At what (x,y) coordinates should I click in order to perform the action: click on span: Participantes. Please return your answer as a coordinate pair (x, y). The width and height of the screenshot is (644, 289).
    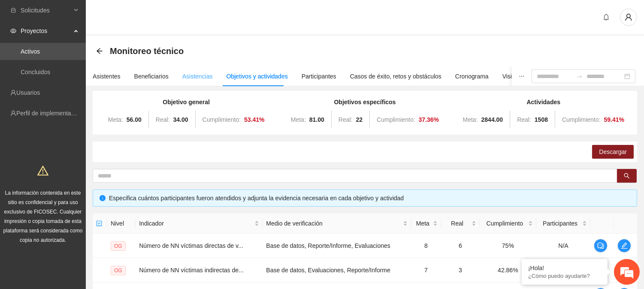
    Looking at the image, I should click on (560, 224).